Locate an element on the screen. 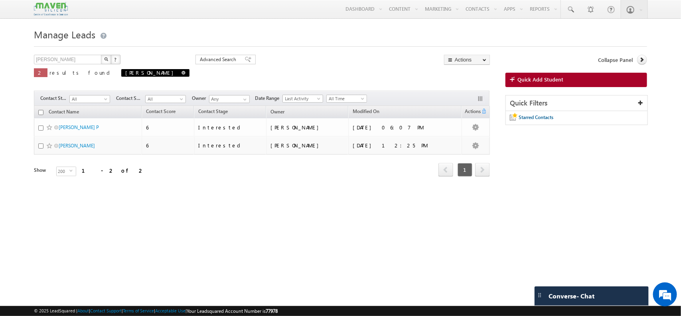 Image resolution: width=681 pixels, height=316 pixels. span: Manage Leads is located at coordinates (65, 34).